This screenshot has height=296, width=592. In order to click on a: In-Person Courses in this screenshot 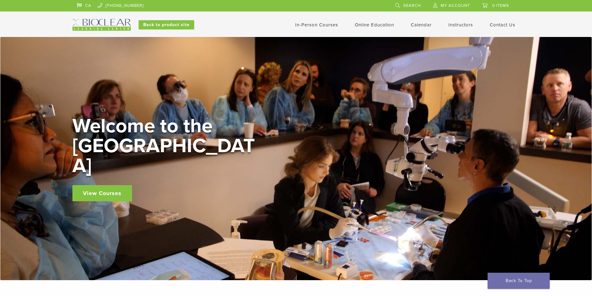, I will do `click(317, 25)`.